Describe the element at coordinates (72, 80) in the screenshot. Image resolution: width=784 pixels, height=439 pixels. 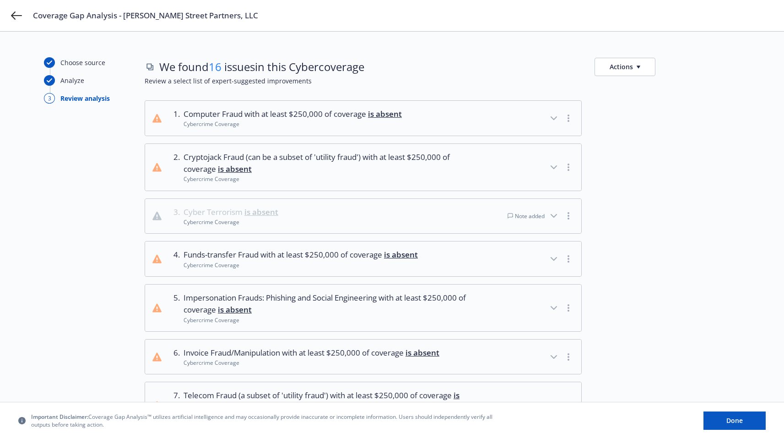
I see `div: Analyze` at that location.